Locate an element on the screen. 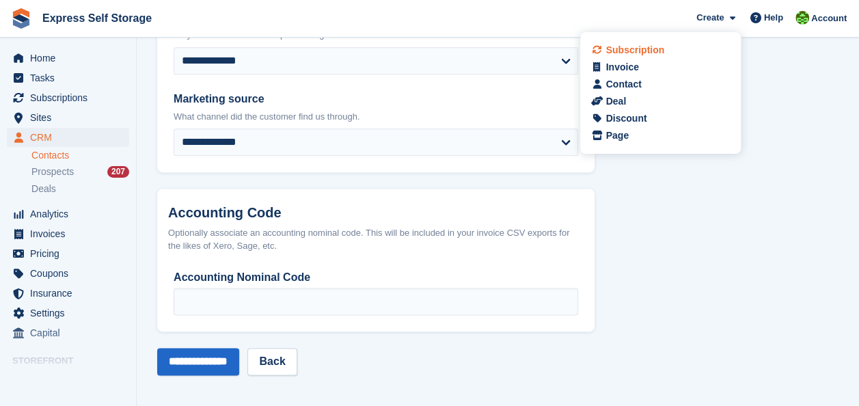 The image size is (859, 406). span: Analytics is located at coordinates (71, 214).